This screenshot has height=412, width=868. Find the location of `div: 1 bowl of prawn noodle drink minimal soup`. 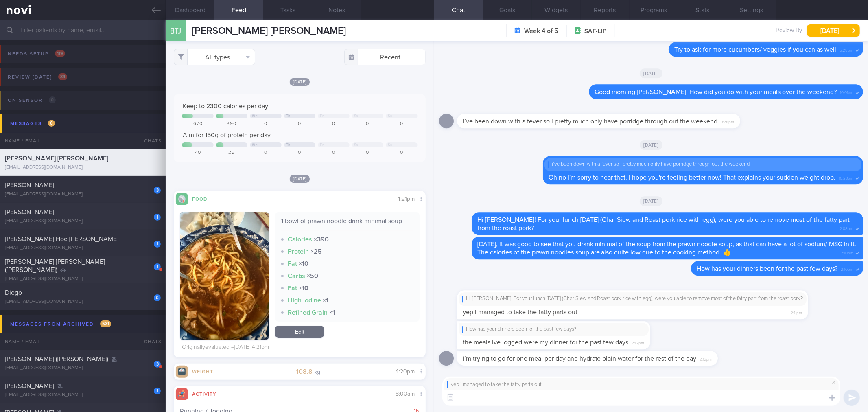

div: 1 bowl of prawn noodle drink minimal soup is located at coordinates (347, 224).